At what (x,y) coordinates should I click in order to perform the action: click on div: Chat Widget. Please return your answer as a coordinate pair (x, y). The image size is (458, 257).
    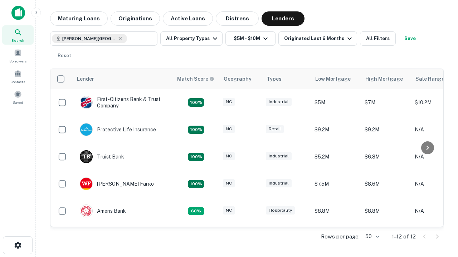
    Looking at the image, I should click on (440, 194).